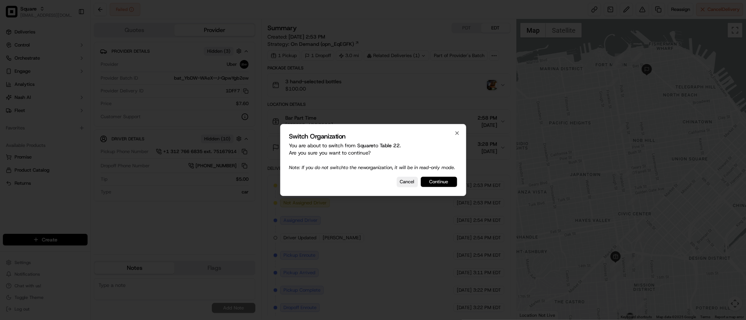 This screenshot has width=746, height=320. I want to click on span: API Documentation, so click(93, 109).